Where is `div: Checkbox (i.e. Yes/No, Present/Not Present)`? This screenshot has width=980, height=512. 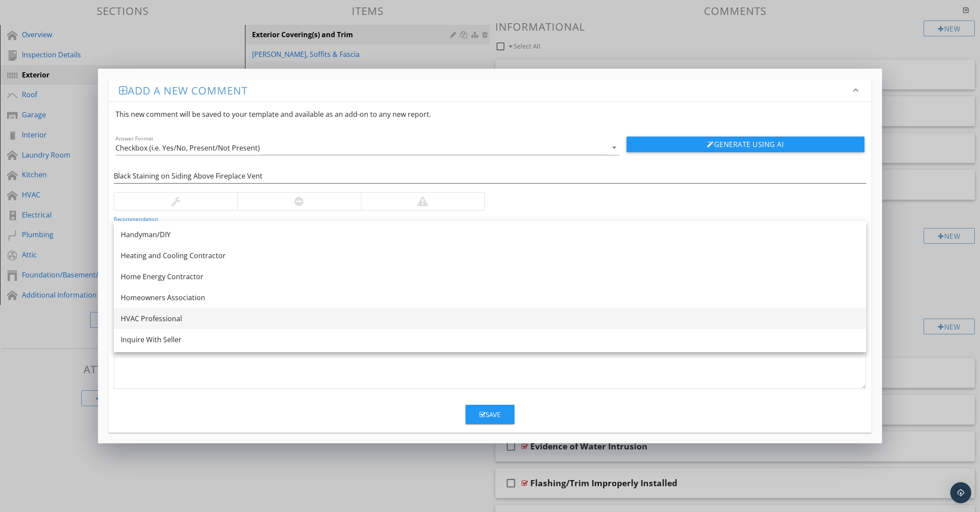 div: Checkbox (i.e. Yes/No, Present/Not Present) is located at coordinates (187, 148).